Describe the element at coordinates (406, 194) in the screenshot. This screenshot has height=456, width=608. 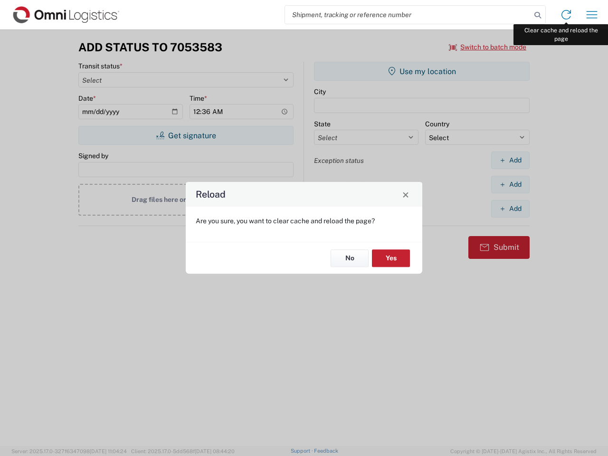
I see `button: Close` at that location.